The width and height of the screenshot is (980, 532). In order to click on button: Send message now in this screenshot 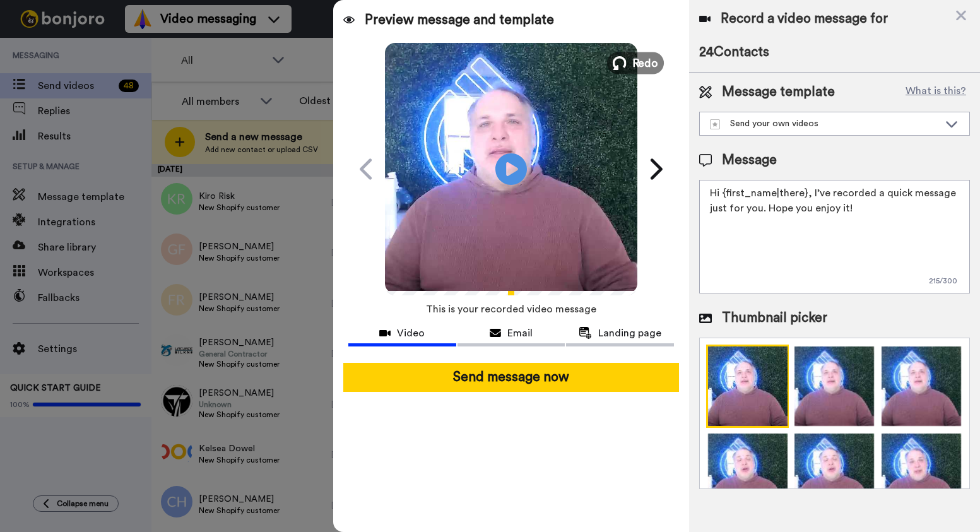, I will do `click(511, 377)`.